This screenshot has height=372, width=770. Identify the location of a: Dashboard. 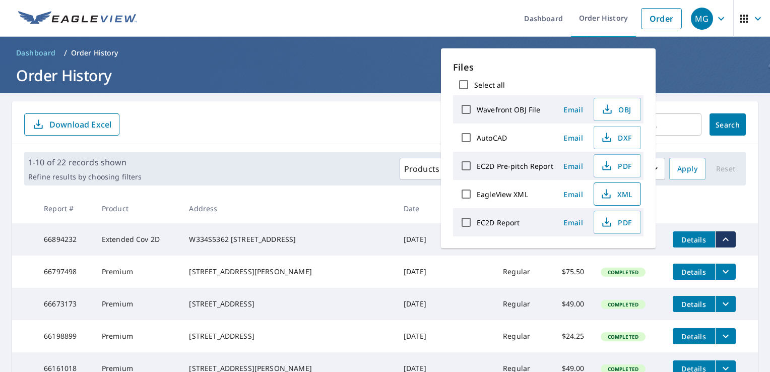
(36, 53).